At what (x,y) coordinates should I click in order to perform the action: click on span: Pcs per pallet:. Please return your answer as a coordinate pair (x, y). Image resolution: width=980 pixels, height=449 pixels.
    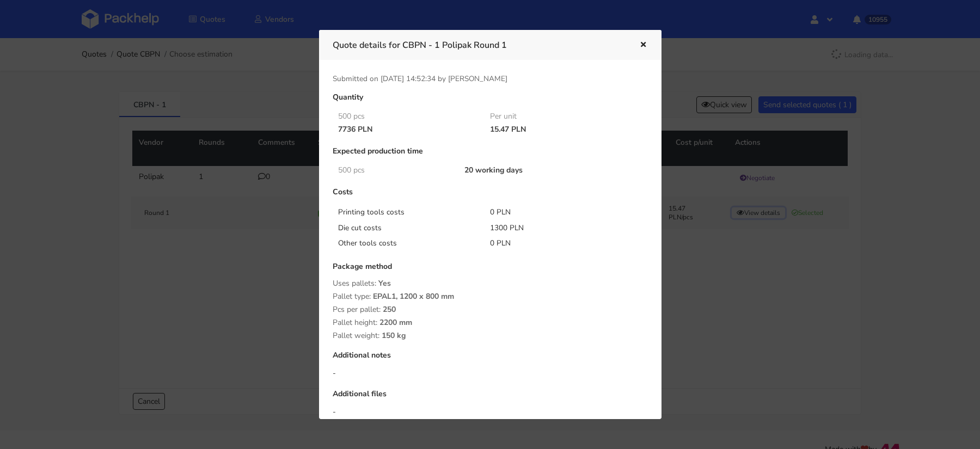
    Looking at the image, I should click on (356, 309).